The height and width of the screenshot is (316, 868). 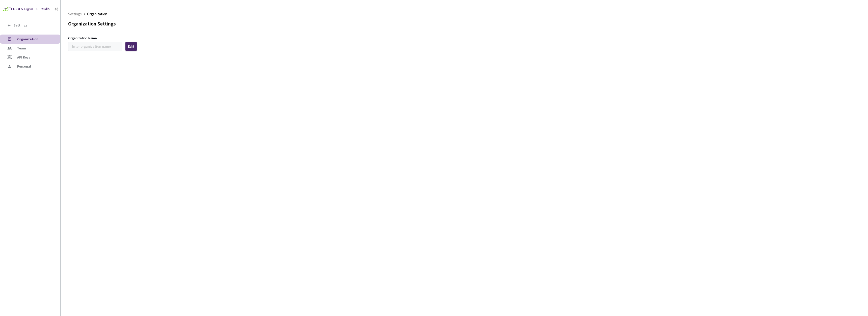 I want to click on div: GT Studio, so click(x=43, y=9).